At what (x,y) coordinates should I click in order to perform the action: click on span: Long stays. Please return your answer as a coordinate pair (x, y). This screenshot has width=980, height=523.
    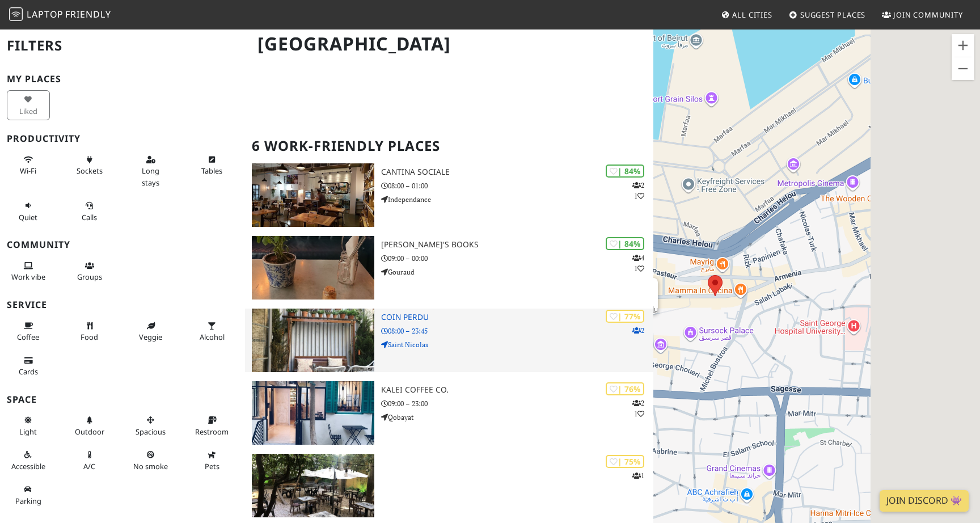
    Looking at the image, I should click on (151, 177).